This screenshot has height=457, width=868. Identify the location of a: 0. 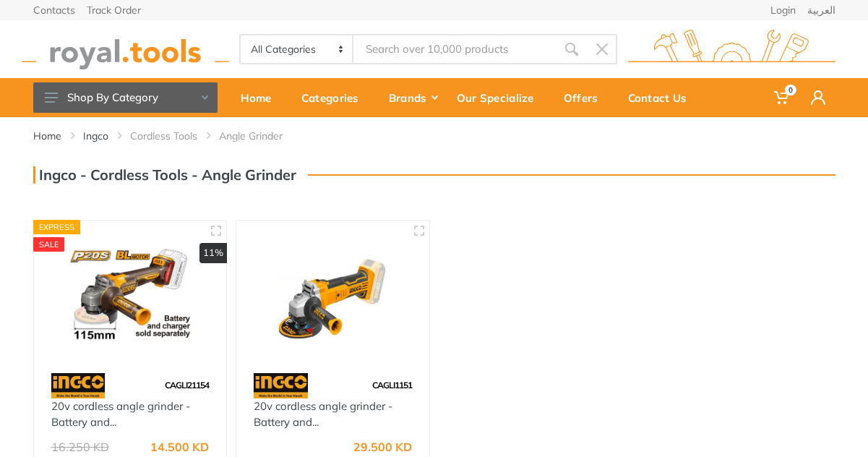
(782, 98).